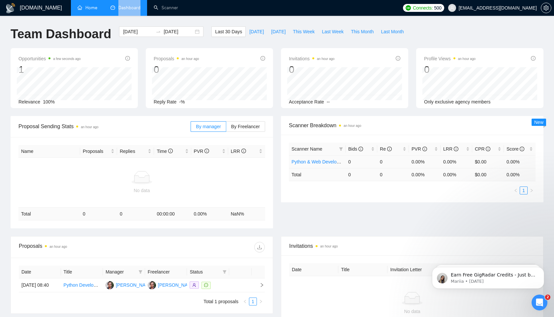  Describe the element at coordinates (99, 151) in the screenshot. I see `th: Proposals` at that location.